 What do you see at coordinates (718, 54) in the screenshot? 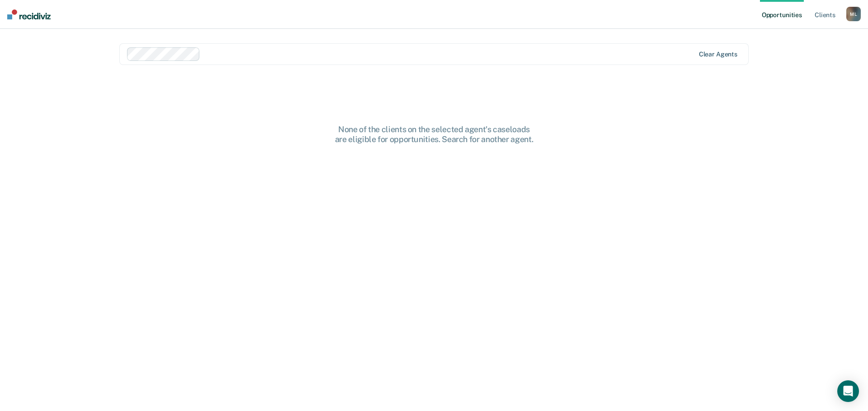
I see `div: Clear agents` at bounding box center [718, 54].